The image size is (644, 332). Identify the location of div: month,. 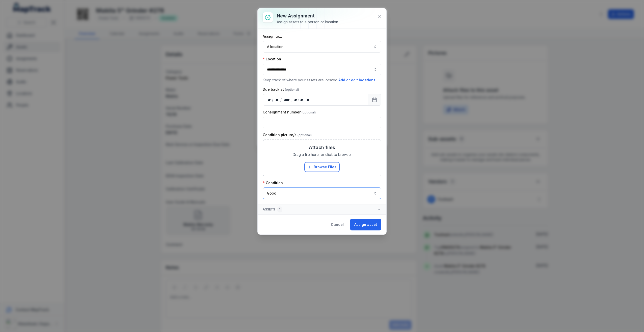
(277, 100).